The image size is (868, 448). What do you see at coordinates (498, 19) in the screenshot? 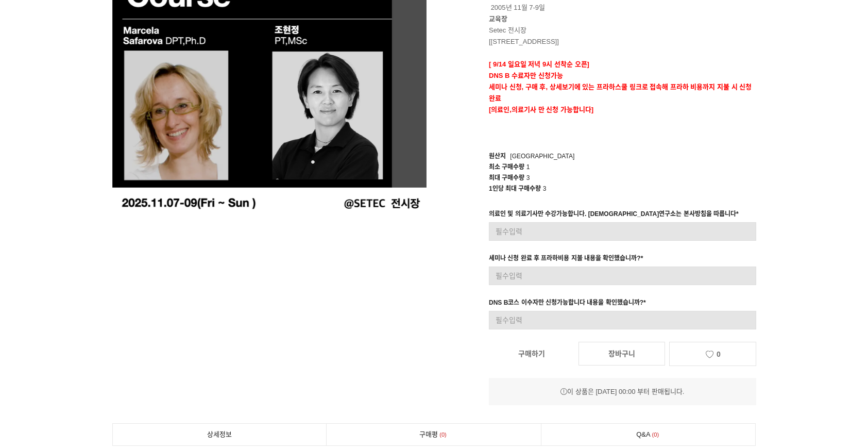
I see `strong: 교육장` at bounding box center [498, 19].